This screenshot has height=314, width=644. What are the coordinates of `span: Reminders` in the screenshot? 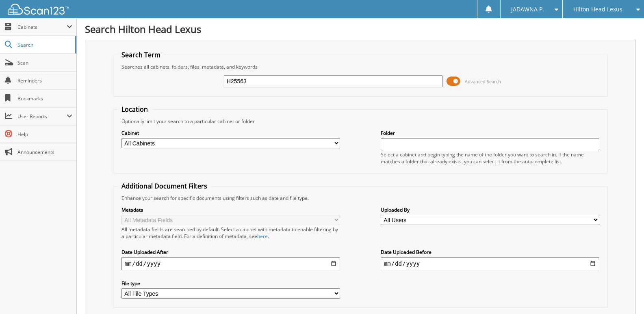 It's located at (44, 81).